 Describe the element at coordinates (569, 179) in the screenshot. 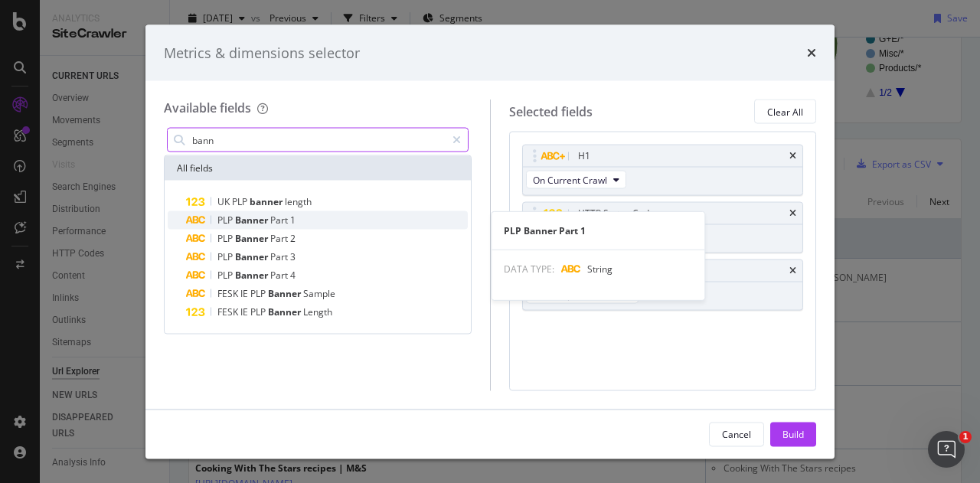

I see `span: On Current Crawl` at that location.